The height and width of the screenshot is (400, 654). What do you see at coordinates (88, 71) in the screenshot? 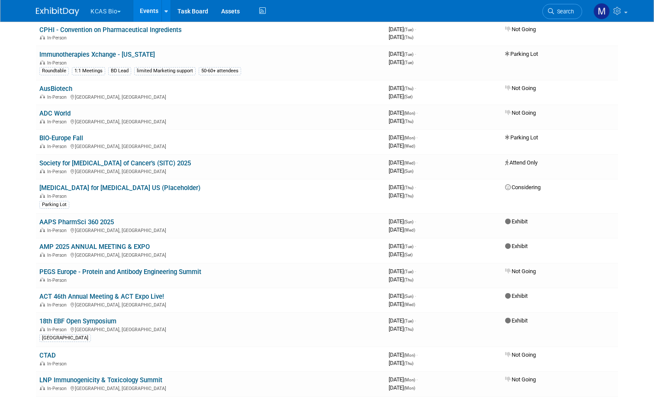
I see `div: 1:1 Meetings` at bounding box center [88, 71].